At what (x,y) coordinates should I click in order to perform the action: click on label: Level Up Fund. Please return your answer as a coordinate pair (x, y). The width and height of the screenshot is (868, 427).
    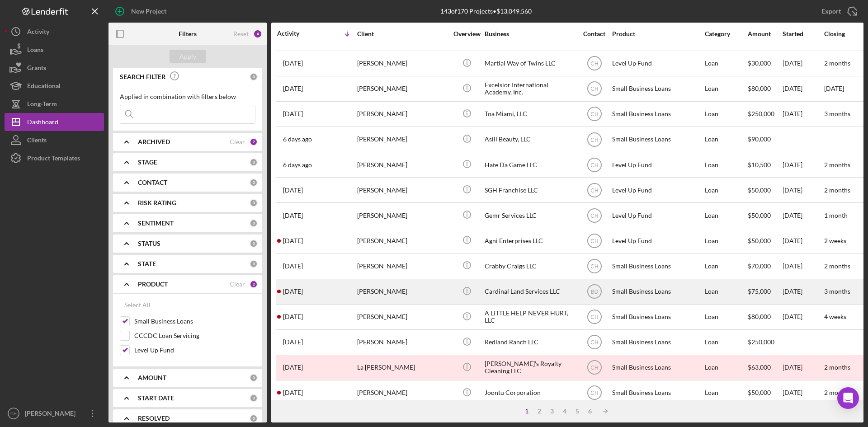
    Looking at the image, I should click on (195, 350).